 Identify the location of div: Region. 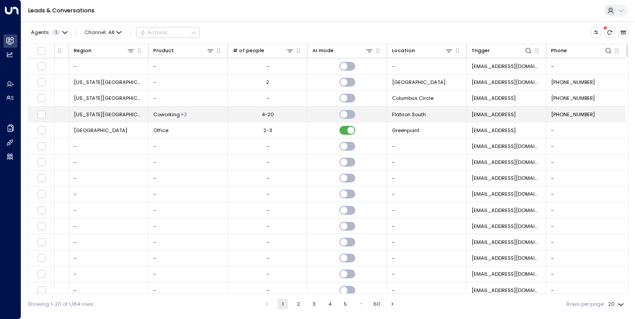
(83, 50).